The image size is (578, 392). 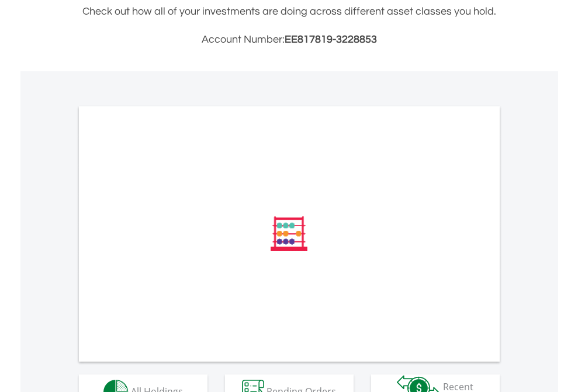 I want to click on div: Check out how all of your investments are doing across different asset classes you hold., so click(x=289, y=26).